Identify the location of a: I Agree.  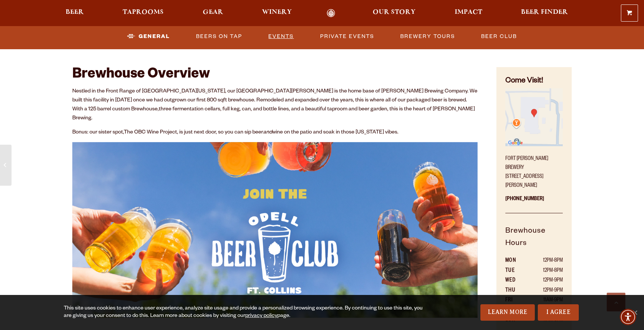
(558, 312).